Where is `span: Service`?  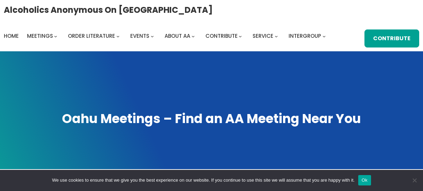
span: Service is located at coordinates (263, 36).